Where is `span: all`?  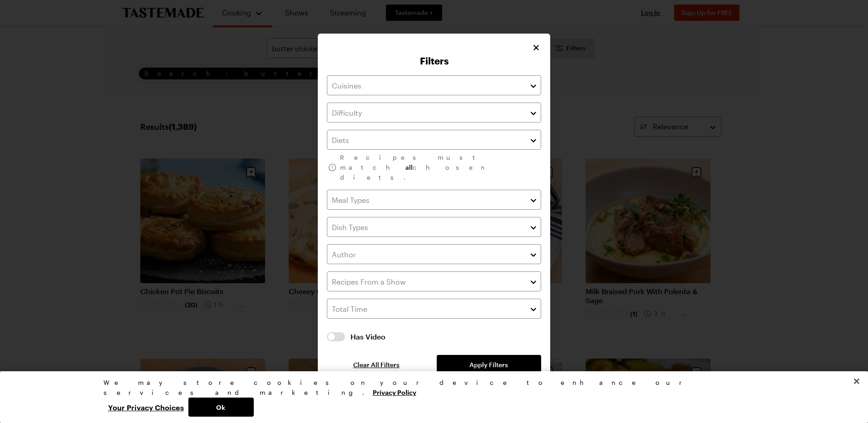 span: all is located at coordinates (409, 167).